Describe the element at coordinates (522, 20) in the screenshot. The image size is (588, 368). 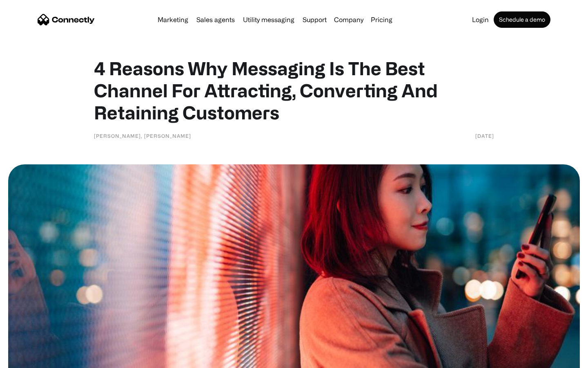
I see `a: Schedule a demo` at that location.